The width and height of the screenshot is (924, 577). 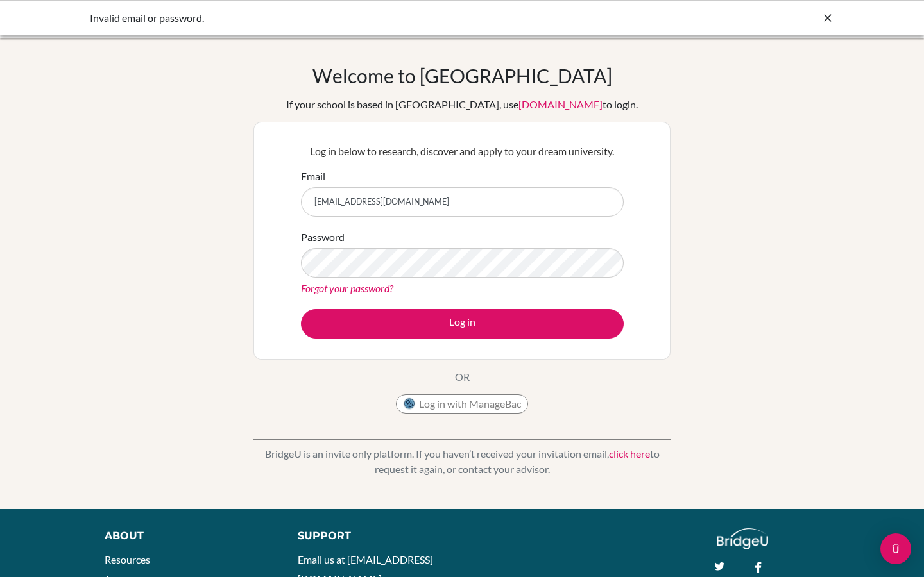 What do you see at coordinates (462, 152) in the screenshot?
I see `p: Log in below to research, discover and apply to your dream university.` at bounding box center [462, 152].